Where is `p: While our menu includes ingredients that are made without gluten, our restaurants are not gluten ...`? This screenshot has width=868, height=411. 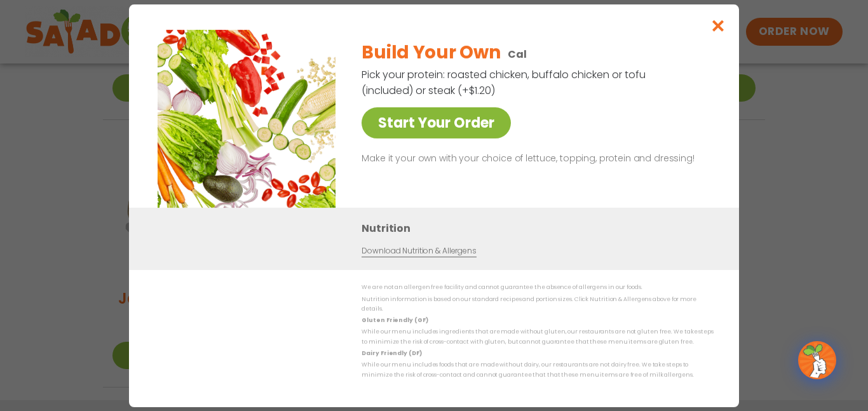
p: While our menu includes ingredients that are made without gluten, our restaurants are not gluten ... is located at coordinates (537, 336).